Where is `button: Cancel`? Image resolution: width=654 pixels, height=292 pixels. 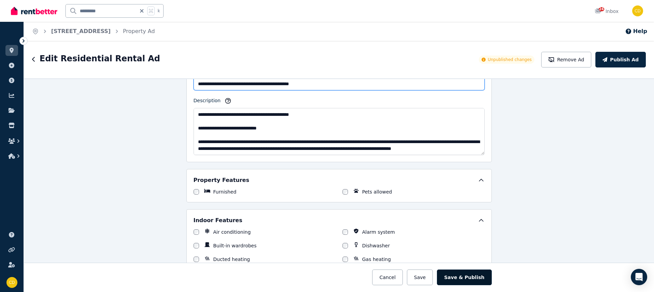 button: Cancel is located at coordinates (387, 277).